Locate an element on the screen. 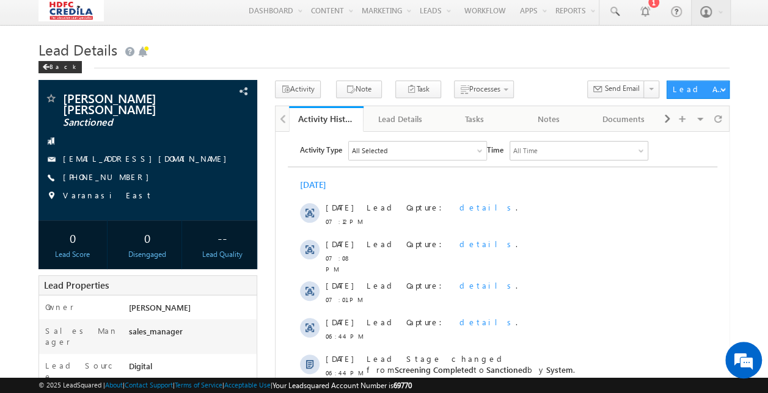 Image resolution: width=768 pixels, height=393 pixels. span: Your Leadsquared Account Number is is located at coordinates (342, 385).